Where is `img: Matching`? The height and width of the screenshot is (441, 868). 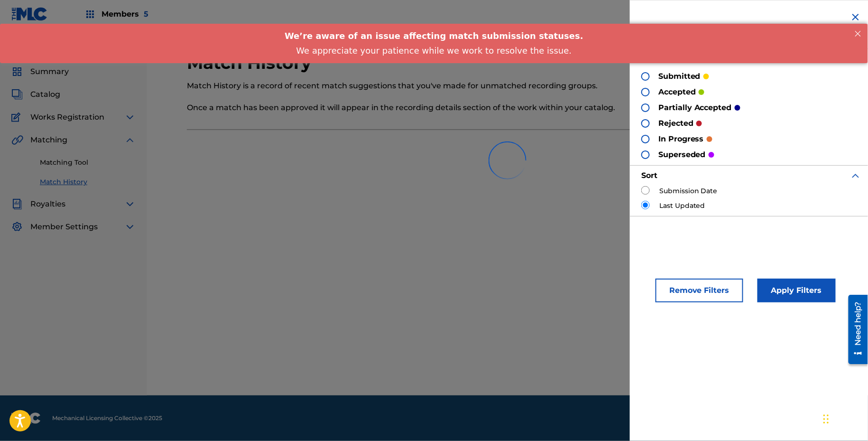 img: Matching is located at coordinates (17, 140).